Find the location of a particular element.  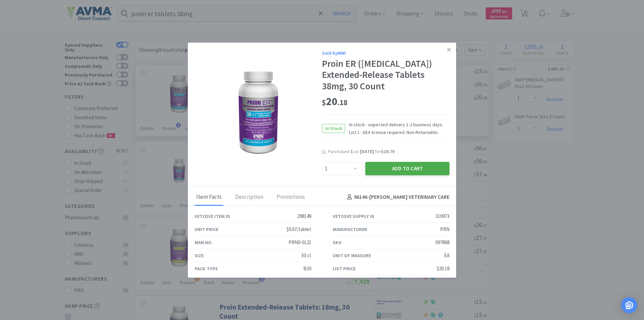

div: Manufacturer is located at coordinates (350, 229).